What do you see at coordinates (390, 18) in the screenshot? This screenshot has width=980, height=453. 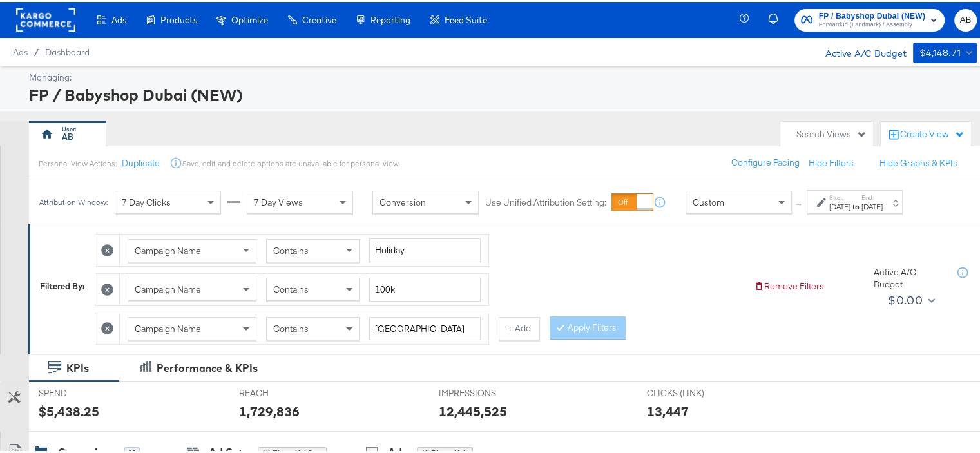 I see `span: Reporting` at bounding box center [390, 18].